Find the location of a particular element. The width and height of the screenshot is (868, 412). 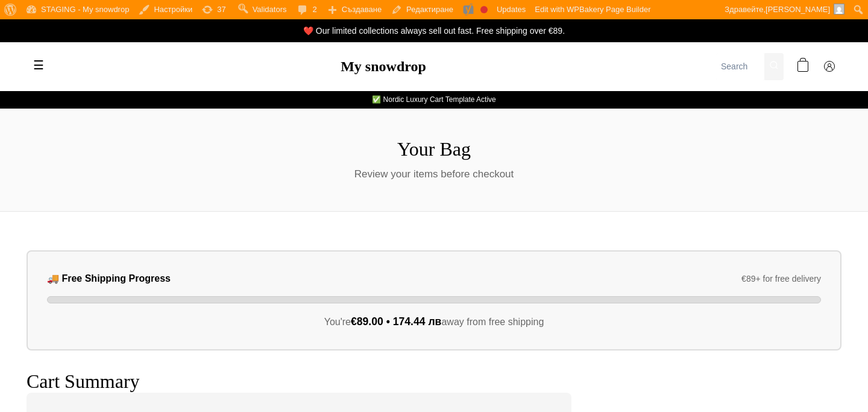

a: My snowdrop is located at coordinates (383, 66).